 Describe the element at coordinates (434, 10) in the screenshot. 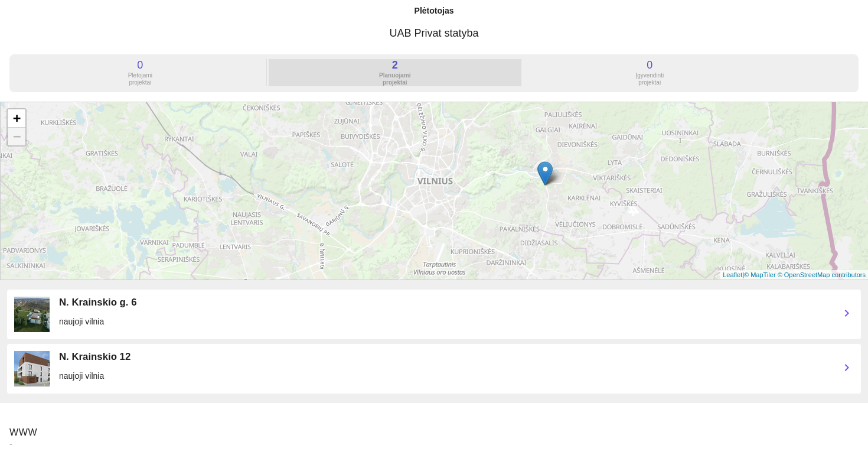

I see `div: Plėtotojas` at that location.